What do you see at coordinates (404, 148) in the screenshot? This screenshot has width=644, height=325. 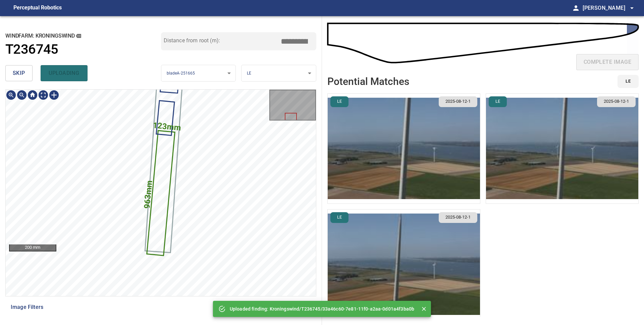 I see `img: Kroningswind/T236745/2025-08-12-1/2025-08-12-1/inspectionData/image23wp25.jpg` at bounding box center [404, 148].